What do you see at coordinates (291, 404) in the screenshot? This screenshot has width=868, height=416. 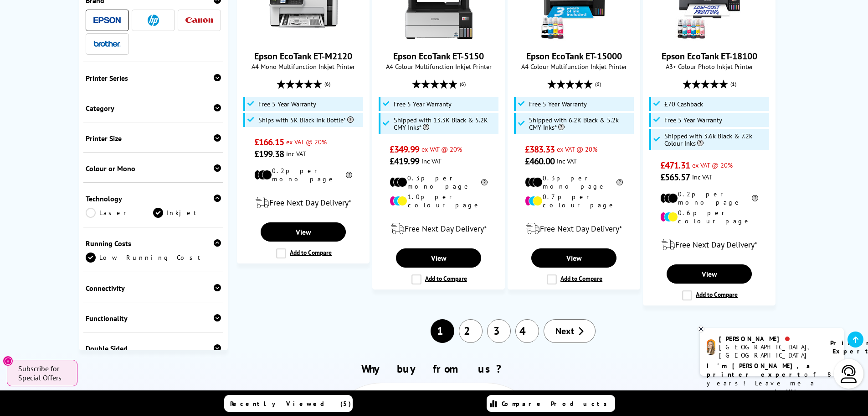 I see `span: Recently Viewed (5)` at bounding box center [291, 404].